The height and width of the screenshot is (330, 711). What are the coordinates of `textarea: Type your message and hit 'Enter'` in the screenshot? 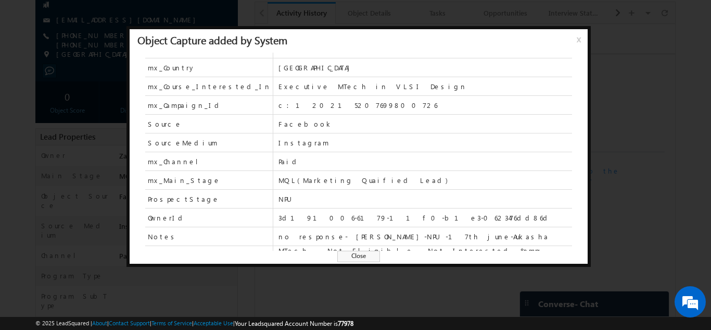 It's located at (102, 171).